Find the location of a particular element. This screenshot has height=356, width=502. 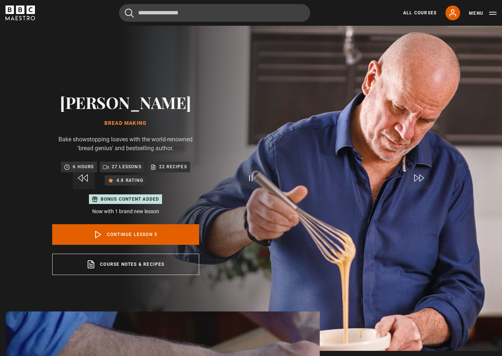

a: BBC Maestro is located at coordinates (20, 13).